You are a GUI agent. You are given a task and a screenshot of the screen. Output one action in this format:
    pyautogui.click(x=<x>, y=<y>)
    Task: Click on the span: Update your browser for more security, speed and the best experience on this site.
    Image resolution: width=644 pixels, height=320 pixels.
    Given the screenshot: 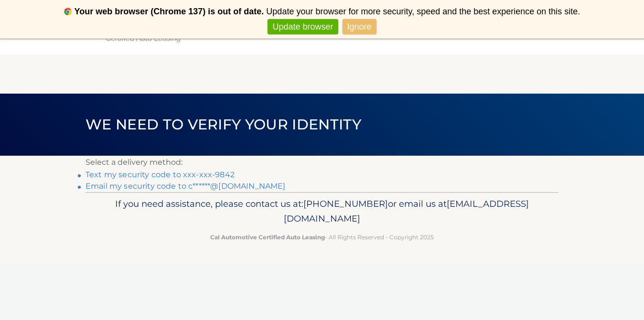 What is the action you would take?
    pyautogui.click(x=423, y=12)
    